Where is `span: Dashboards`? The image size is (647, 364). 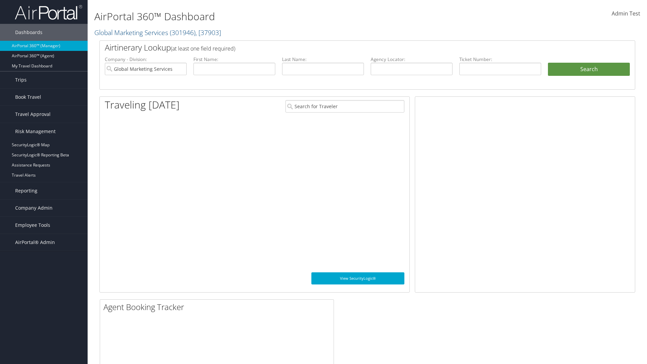
span: Dashboards is located at coordinates (29, 32).